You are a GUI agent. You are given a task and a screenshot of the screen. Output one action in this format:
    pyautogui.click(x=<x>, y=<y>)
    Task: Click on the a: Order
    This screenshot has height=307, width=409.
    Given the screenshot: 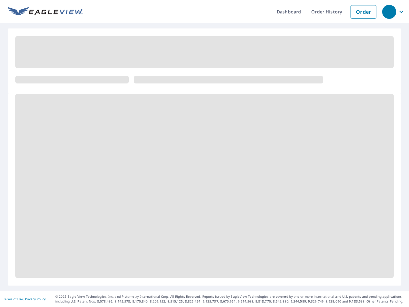 What is the action you would take?
    pyautogui.click(x=364, y=12)
    